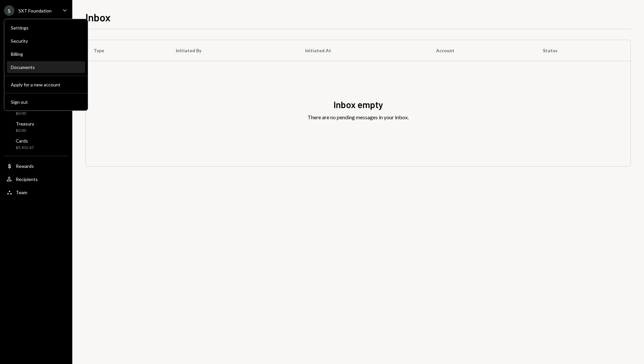 This screenshot has width=644, height=364. What do you see at coordinates (35, 11) in the screenshot?
I see `div: SXT Foundation` at bounding box center [35, 11].